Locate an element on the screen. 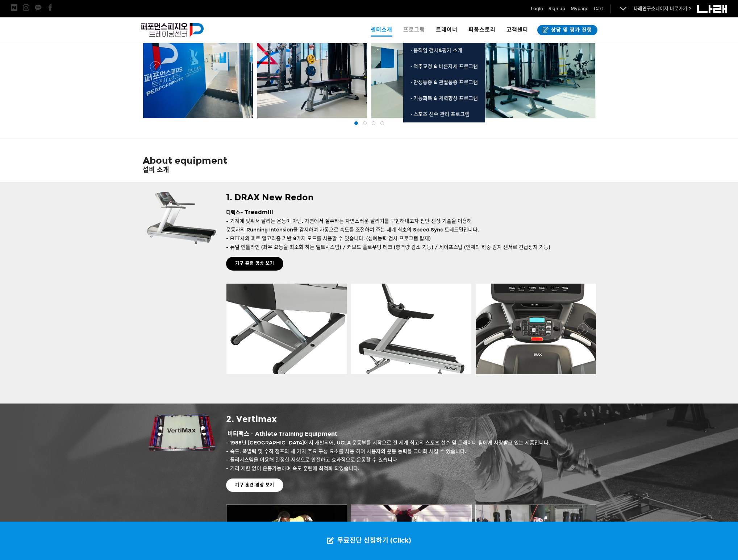  a: 센터소개 is located at coordinates (382, 30).